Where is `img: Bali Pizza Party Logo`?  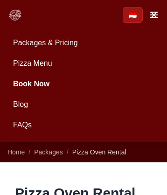 img: Bali Pizza Party Logo is located at coordinates (15, 15).